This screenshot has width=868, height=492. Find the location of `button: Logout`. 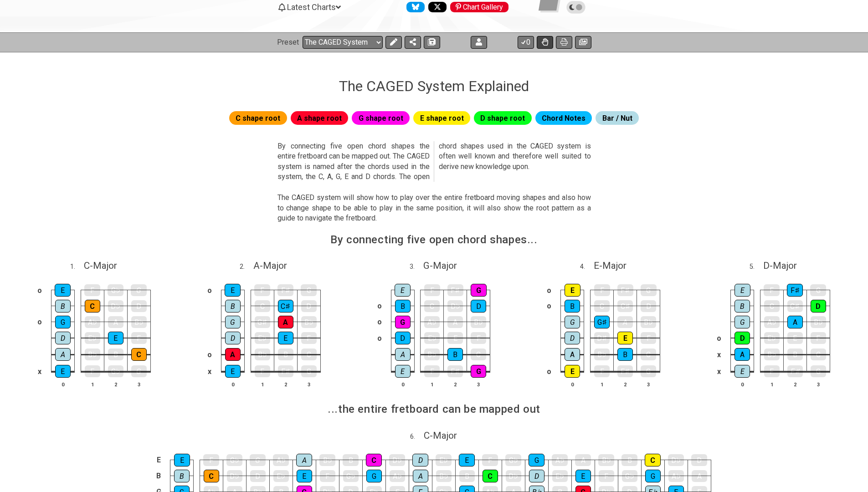

button: Logout is located at coordinates (479, 42).